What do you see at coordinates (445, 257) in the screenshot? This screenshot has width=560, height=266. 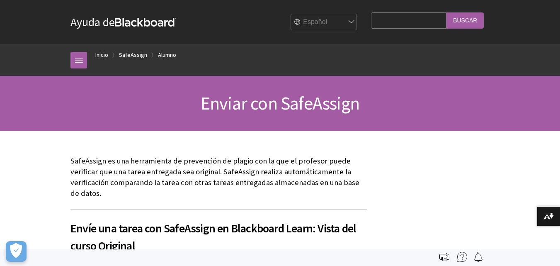 I see `img: Print` at bounding box center [445, 257].